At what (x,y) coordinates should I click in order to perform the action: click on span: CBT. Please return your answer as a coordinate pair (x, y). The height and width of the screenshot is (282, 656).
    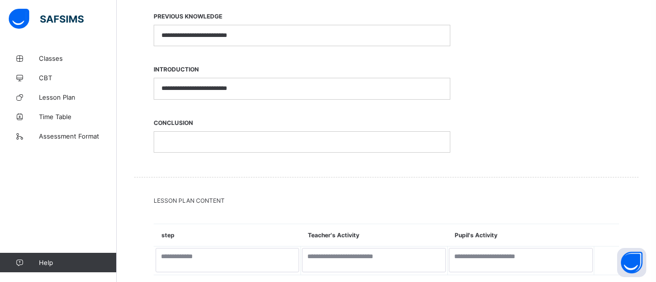
    Looking at the image, I should click on (78, 78).